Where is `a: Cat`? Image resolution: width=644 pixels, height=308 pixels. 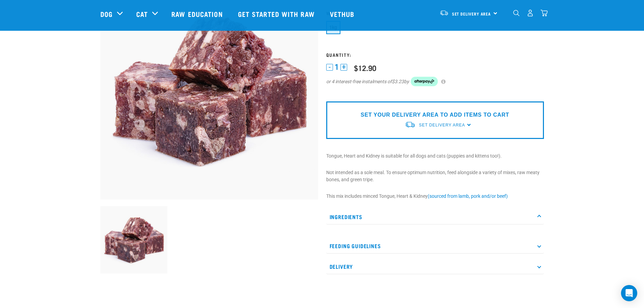
a: Cat is located at coordinates (142, 14).